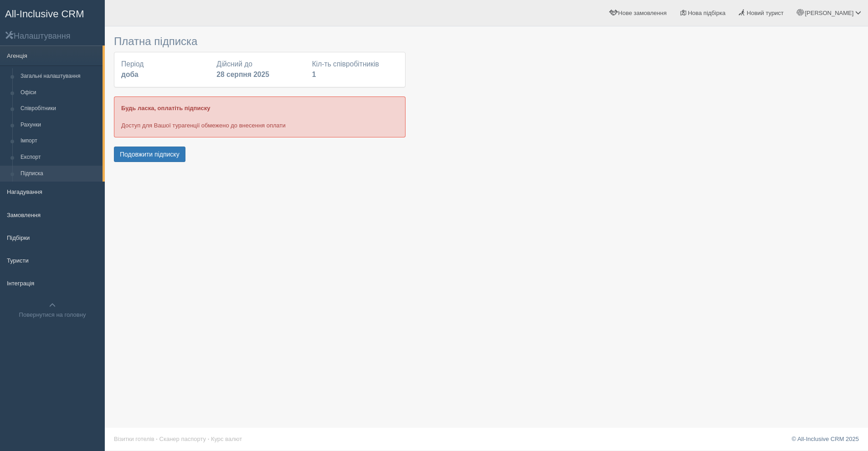  Describe the element at coordinates (182, 439) in the screenshot. I see `a: Сканер паспорту` at that location.